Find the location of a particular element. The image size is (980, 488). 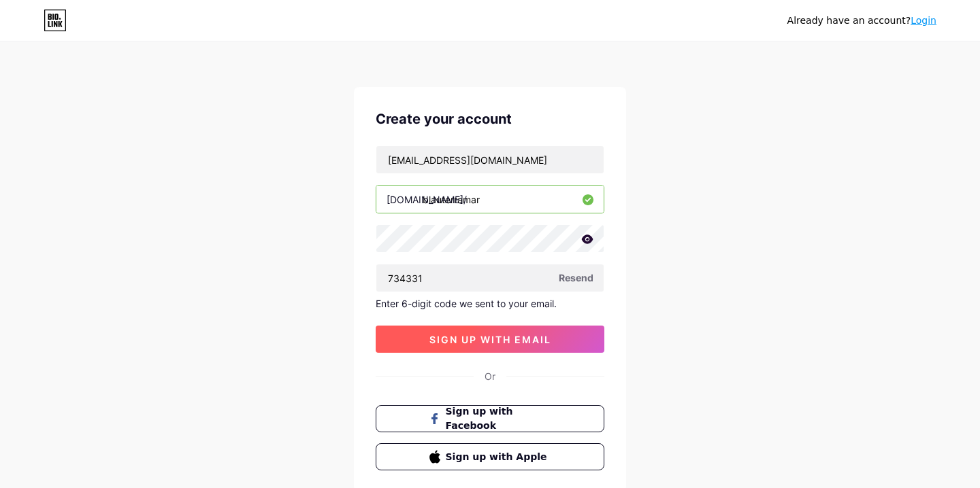

div: Enter 6-digit code we sent to your email. is located at coordinates (490, 303).